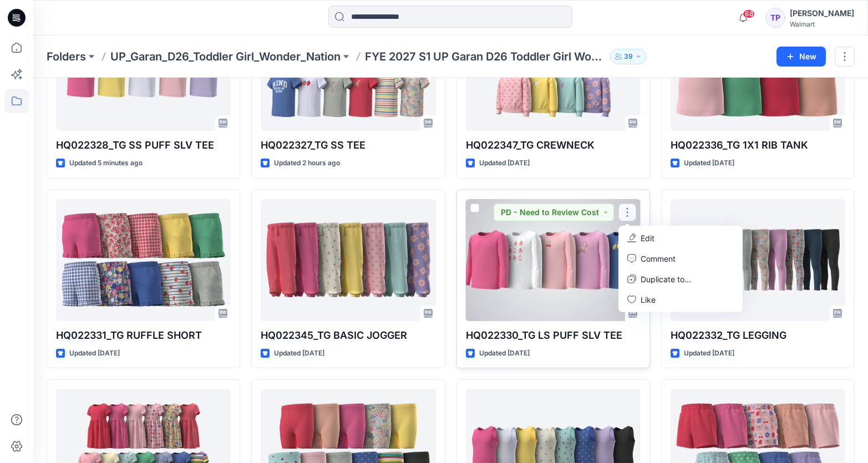 Image resolution: width=868 pixels, height=463 pixels. What do you see at coordinates (758, 260) in the screenshot?
I see `a: HQ022332_TG LEGGING` at bounding box center [758, 260].